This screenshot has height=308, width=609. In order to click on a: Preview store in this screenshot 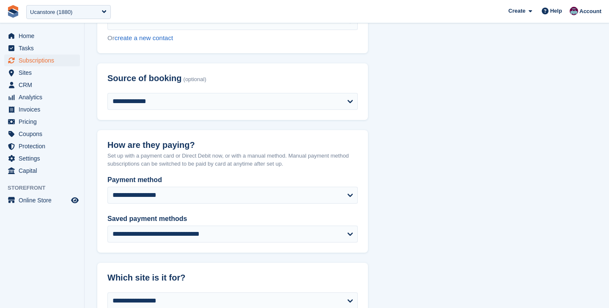, I will do `click(75, 200)`.